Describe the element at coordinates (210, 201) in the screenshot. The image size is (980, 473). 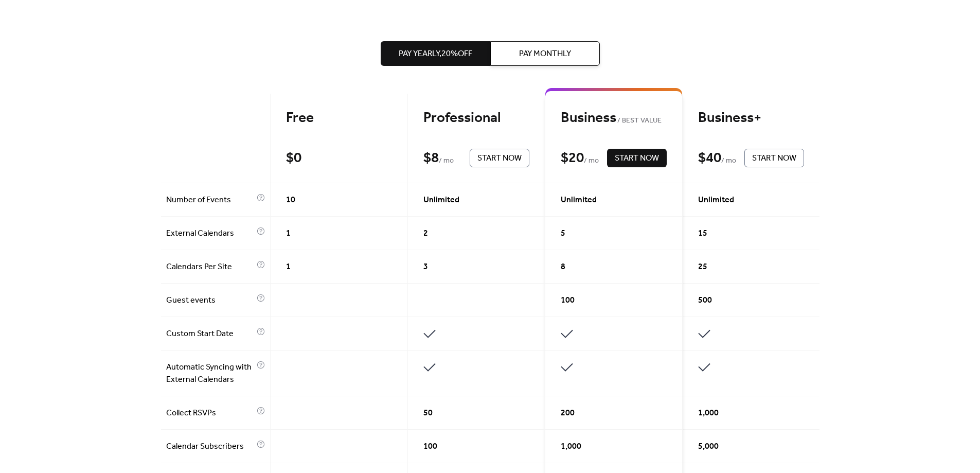
I see `span: Number of Events` at that location.